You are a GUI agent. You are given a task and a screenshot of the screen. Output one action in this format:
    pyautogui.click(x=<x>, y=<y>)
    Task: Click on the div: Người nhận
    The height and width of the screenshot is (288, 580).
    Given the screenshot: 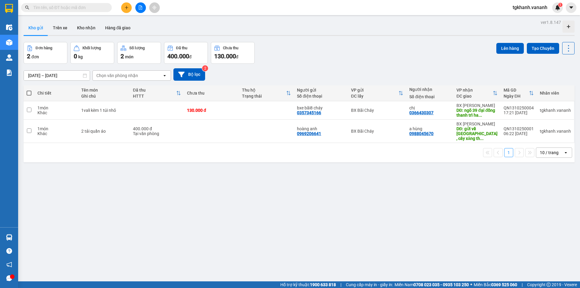 What is the action you would take?
    pyautogui.click(x=430, y=89)
    